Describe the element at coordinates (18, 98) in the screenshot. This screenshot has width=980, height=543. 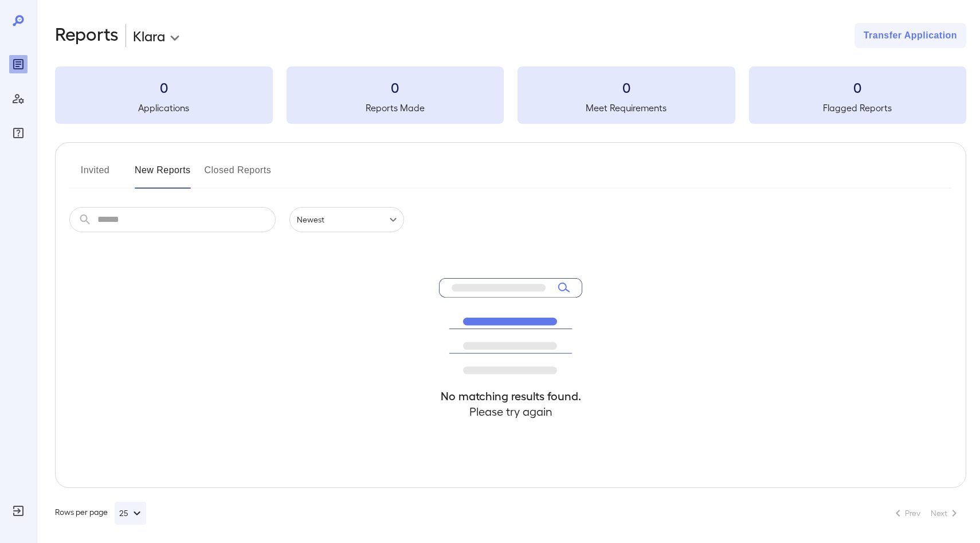
I see `div: Manage Users` at that location.